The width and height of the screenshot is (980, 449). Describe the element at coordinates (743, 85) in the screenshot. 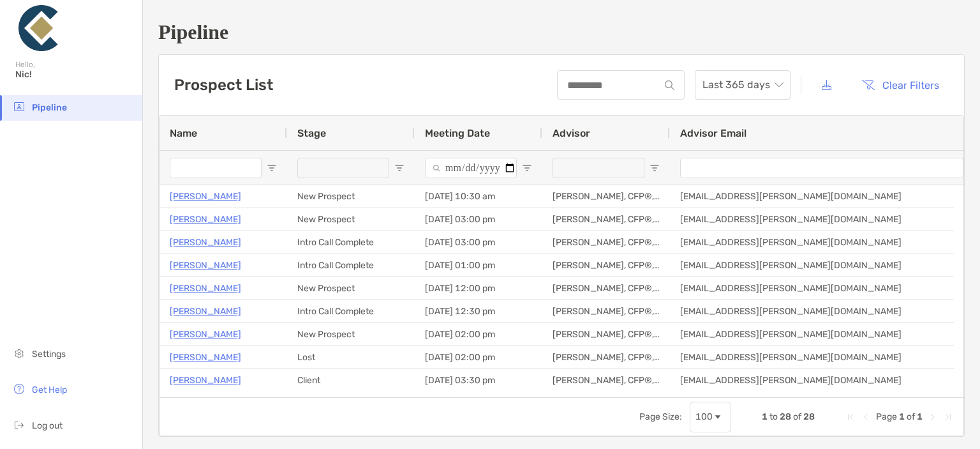

I see `span: Last 365 days` at that location.